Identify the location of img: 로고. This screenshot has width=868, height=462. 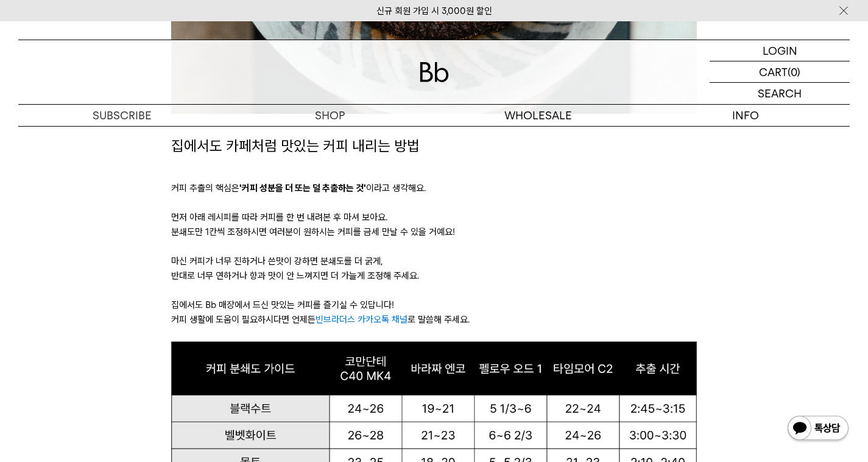
(434, 72).